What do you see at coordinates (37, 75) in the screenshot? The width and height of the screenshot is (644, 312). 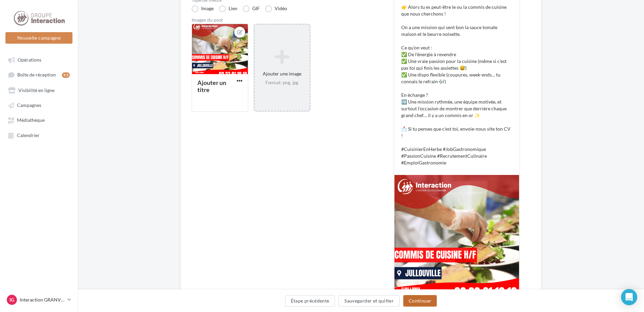 I see `span: Boîte de réception` at bounding box center [37, 75].